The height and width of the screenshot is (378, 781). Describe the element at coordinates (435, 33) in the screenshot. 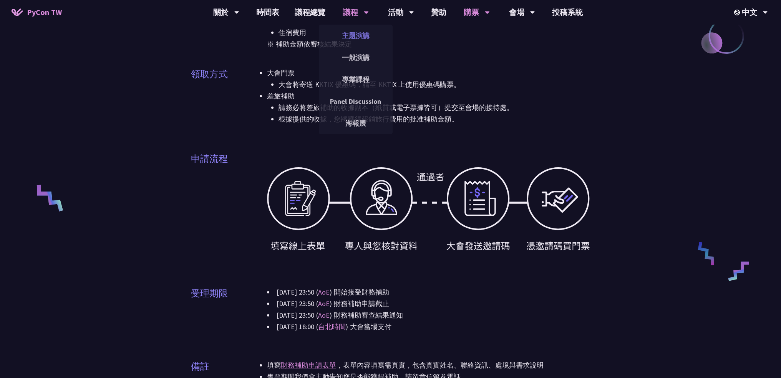

I see `li: 住宿費用` at that location.